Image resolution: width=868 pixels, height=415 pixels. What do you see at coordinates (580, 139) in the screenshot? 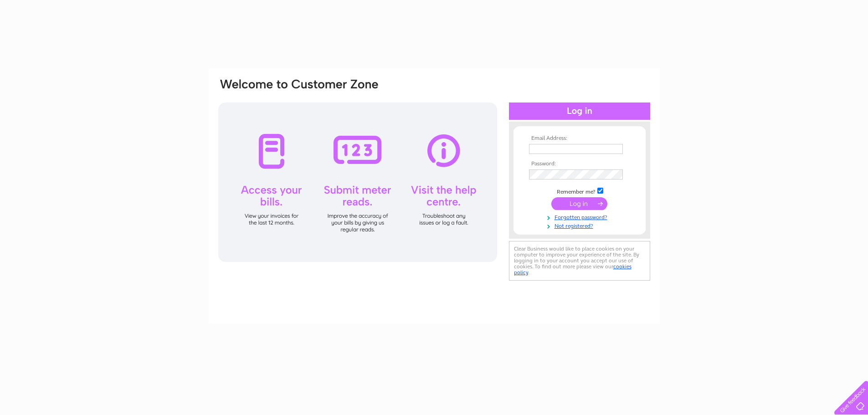
I see `th: Email Address:` at bounding box center [580, 139].